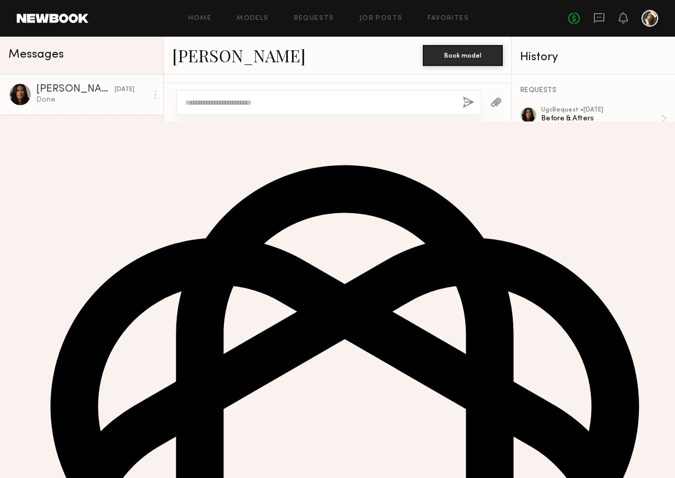 Image resolution: width=675 pixels, height=478 pixels. Describe the element at coordinates (463, 54) in the screenshot. I see `a: Book model` at that location.